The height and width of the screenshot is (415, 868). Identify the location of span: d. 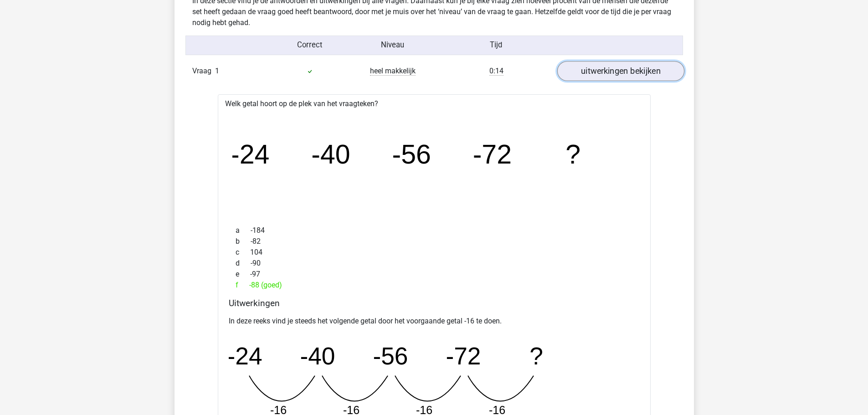
(243, 263).